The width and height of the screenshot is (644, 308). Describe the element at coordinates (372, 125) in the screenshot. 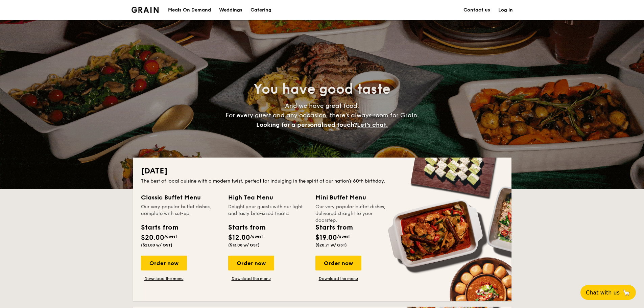

I see `span: Let's chat.` at that location.